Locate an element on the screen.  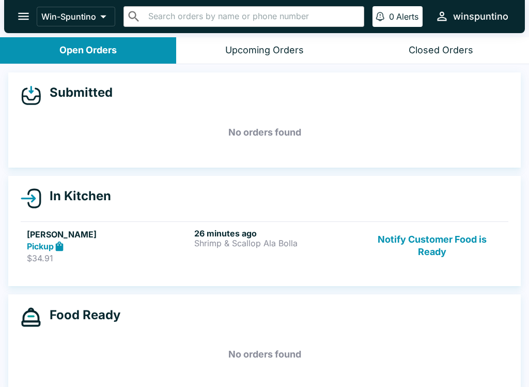
div: winspuntino is located at coordinates (481, 17).